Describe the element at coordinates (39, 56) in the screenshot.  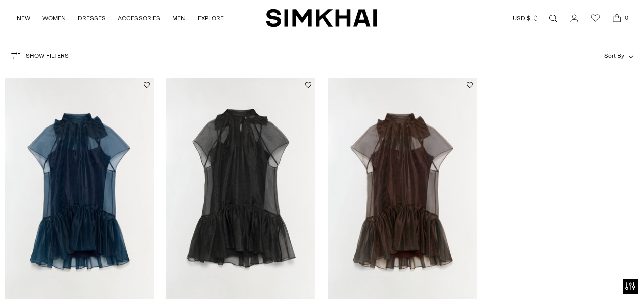
I see `button: Show Filters` at that location.